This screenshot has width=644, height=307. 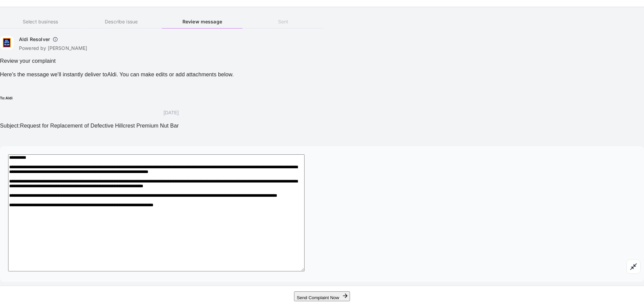 What do you see at coordinates (34, 40) in the screenshot?
I see `h6: Aldi Resolver` at bounding box center [34, 40].